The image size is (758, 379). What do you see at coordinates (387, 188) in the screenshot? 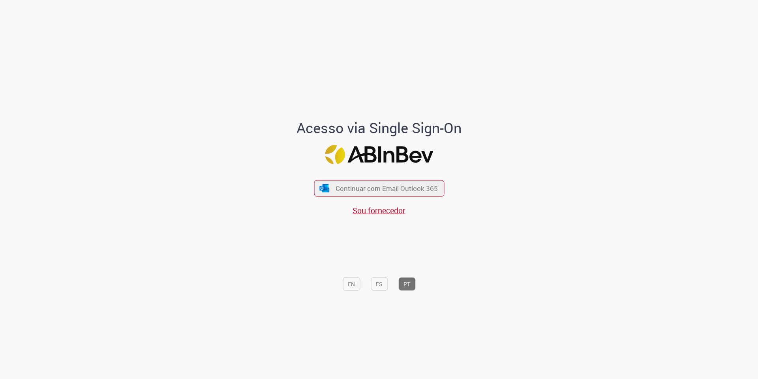
I see `span: Continuar com Email Outlook 365` at bounding box center [387, 188].